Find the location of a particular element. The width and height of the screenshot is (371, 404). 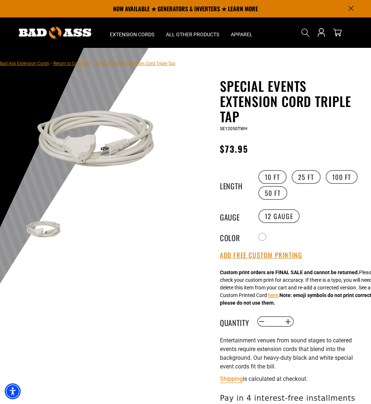

label: 10 FT is located at coordinates (273, 177).